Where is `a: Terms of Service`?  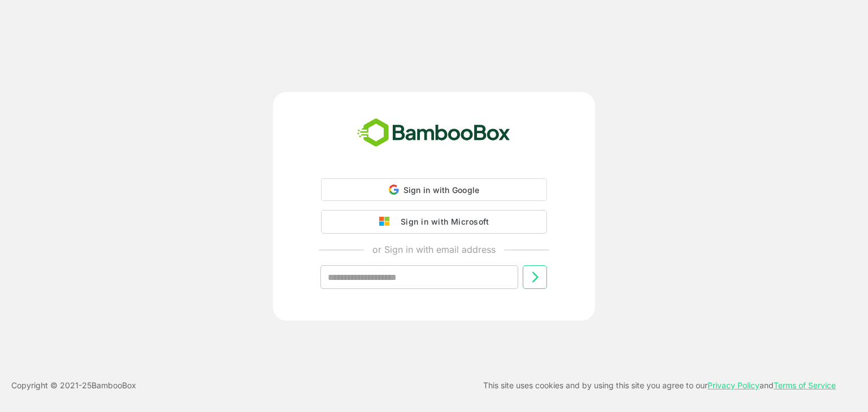 a: Terms of Service is located at coordinates (804, 386).